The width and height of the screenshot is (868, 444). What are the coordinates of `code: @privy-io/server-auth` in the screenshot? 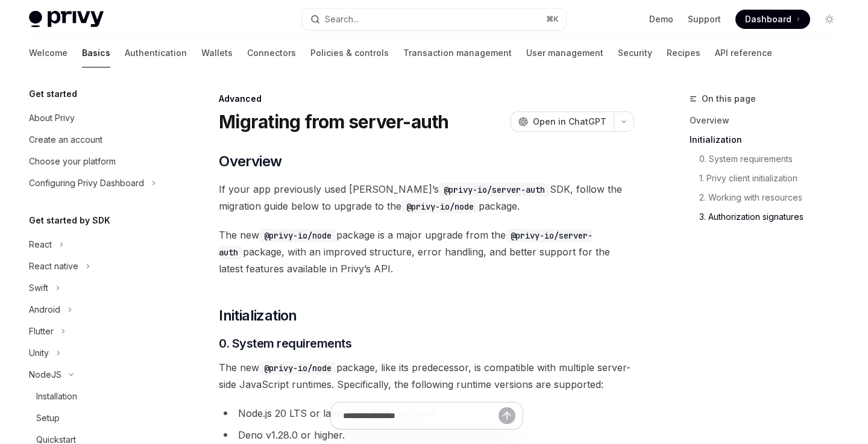 It's located at (494, 189).